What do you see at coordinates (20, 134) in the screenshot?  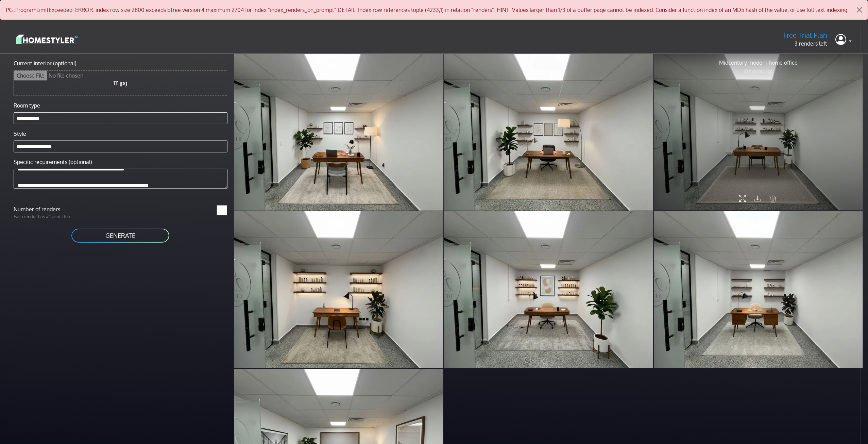 I see `label: Style` at bounding box center [20, 134].